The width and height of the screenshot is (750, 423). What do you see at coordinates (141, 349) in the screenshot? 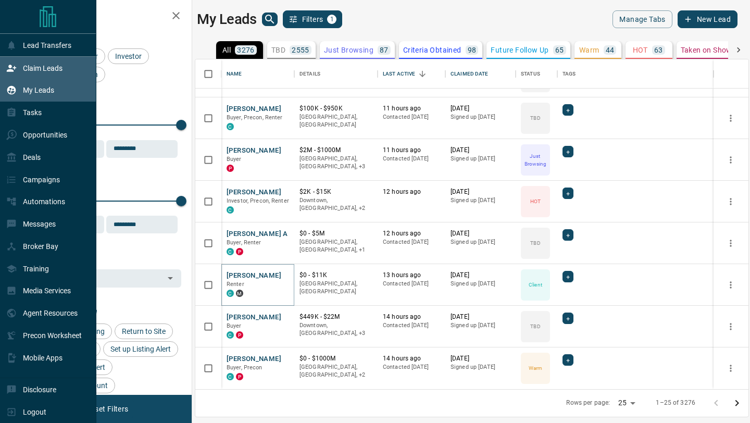
I see `div: Set up Listing Alert` at bounding box center [141, 349].